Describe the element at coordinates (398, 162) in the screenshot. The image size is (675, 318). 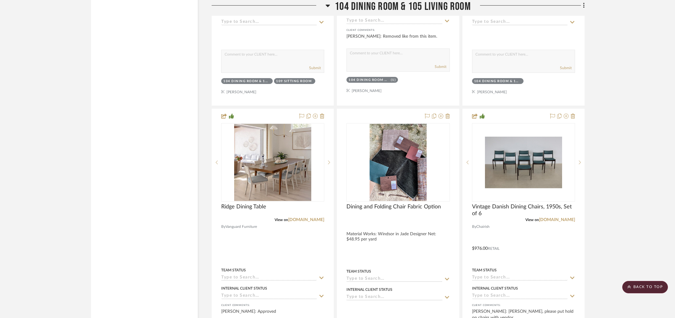
I see `img: Dining and Folding Chair Fabric Option` at that location.